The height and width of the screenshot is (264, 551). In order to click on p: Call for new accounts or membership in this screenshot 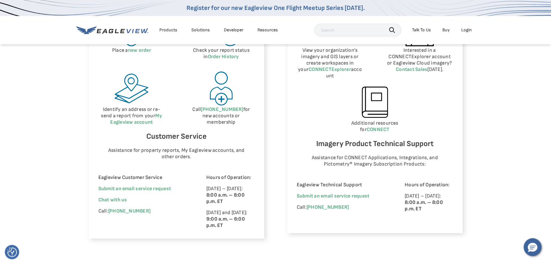, I will do `click(221, 116)`.